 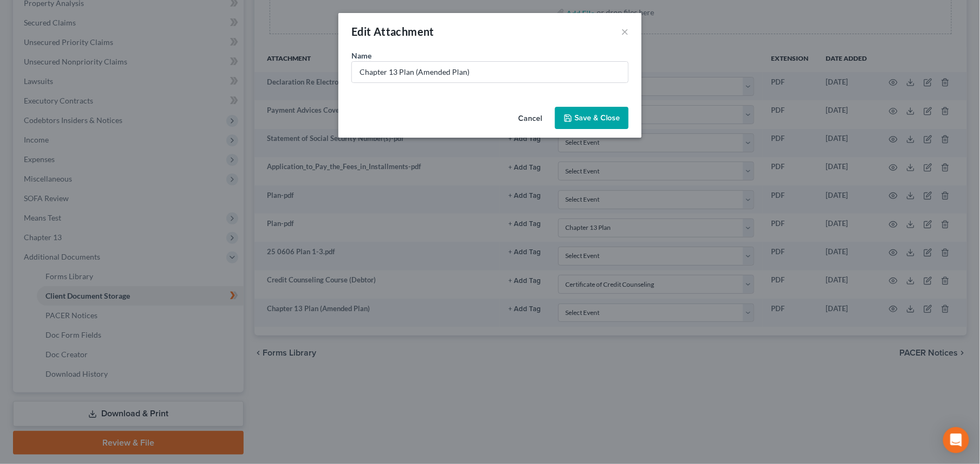 What do you see at coordinates (404, 31) in the screenshot?
I see `span: Attachment` at bounding box center [404, 31].